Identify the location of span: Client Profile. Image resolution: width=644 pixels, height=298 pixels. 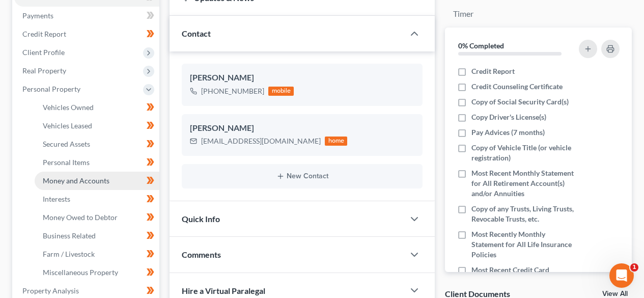
(43, 52).